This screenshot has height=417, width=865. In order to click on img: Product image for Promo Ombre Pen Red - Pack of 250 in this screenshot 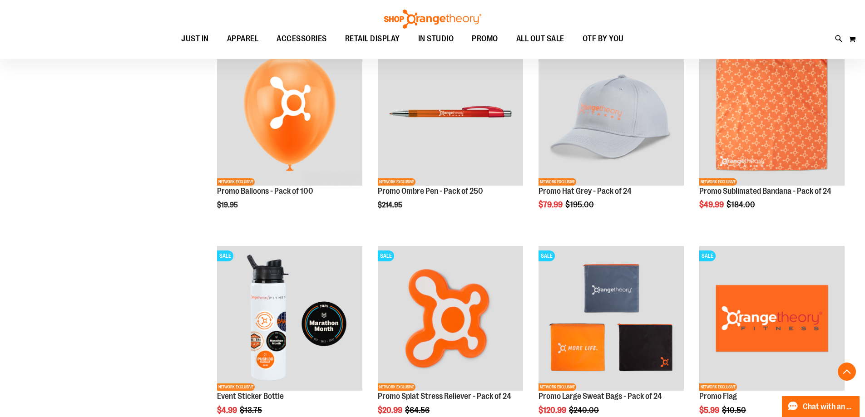, I will do `click(450, 113)`.